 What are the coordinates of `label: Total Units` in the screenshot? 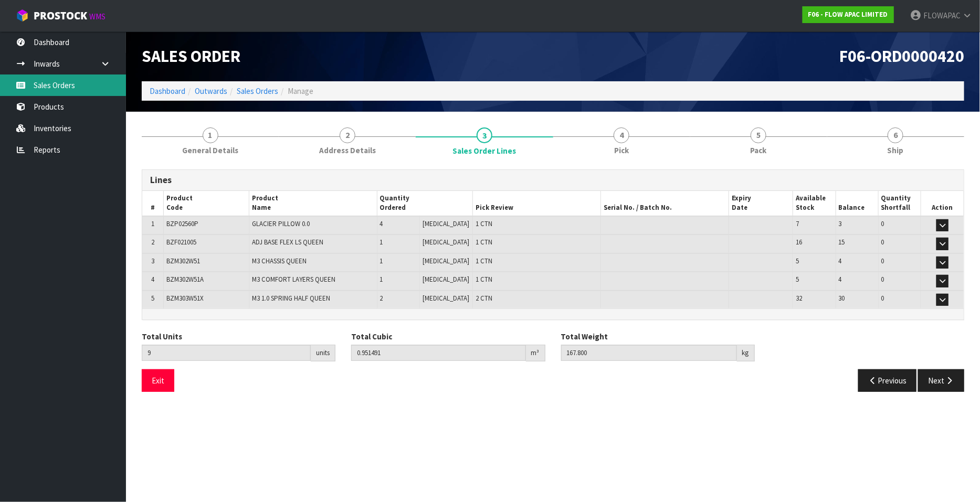 It's located at (162, 336).